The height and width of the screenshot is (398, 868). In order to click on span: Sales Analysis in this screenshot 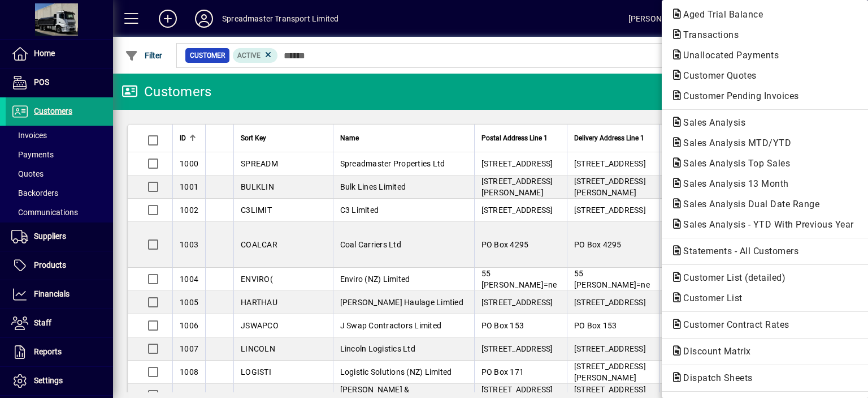, I will do `click(711, 122)`.